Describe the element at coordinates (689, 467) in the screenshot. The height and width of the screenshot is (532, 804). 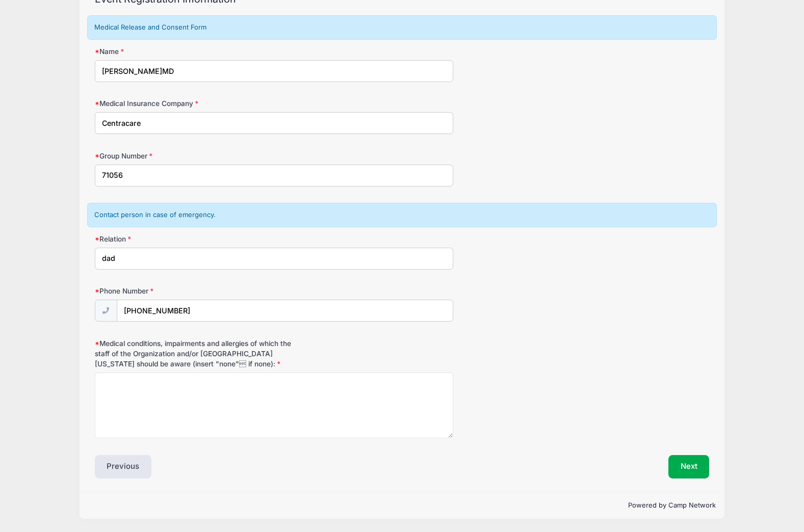
I see `button: Next` at that location.